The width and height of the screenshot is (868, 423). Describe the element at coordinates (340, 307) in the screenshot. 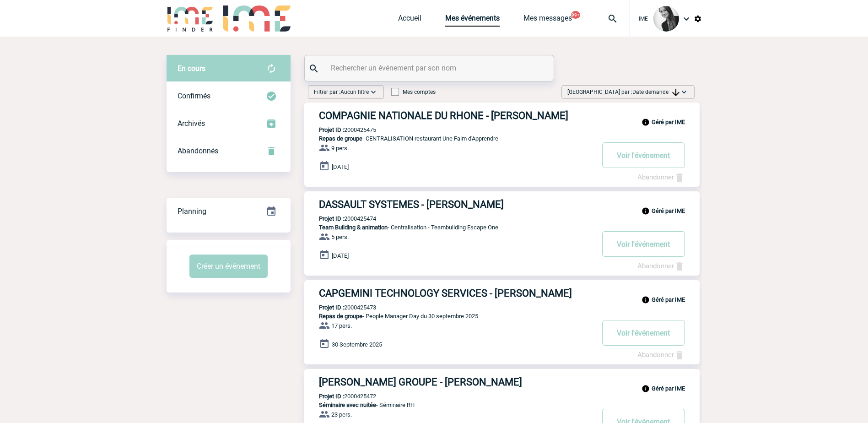

I see `p: 2000425473` at that location.